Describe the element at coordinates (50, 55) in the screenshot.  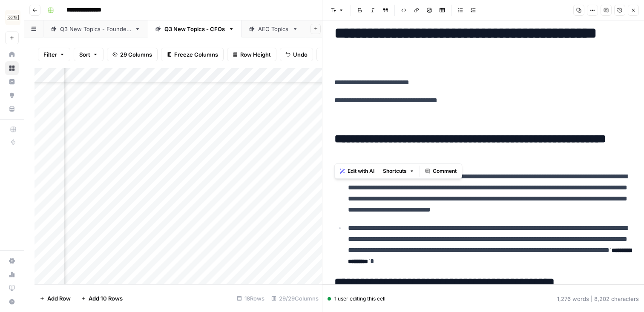
I see `span: Filter` at that location.